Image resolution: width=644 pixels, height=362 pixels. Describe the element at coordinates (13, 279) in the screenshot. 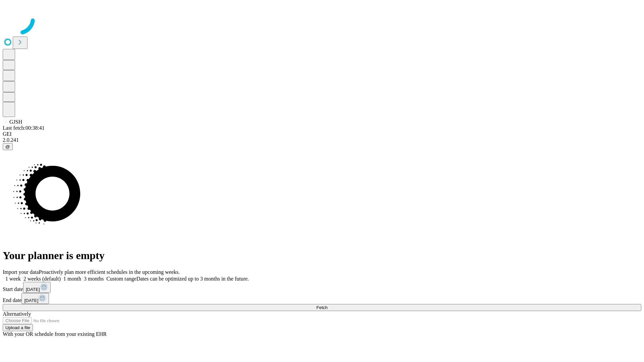

I see `span: 1 week` at that location.